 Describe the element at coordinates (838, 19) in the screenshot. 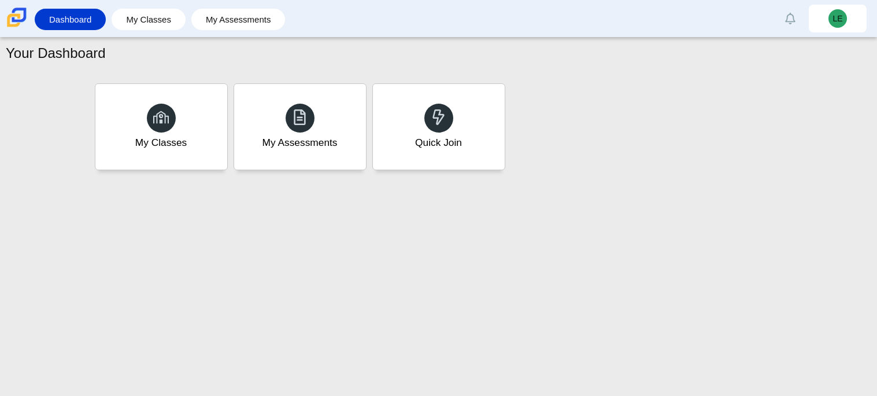

I see `a: LE` at that location.